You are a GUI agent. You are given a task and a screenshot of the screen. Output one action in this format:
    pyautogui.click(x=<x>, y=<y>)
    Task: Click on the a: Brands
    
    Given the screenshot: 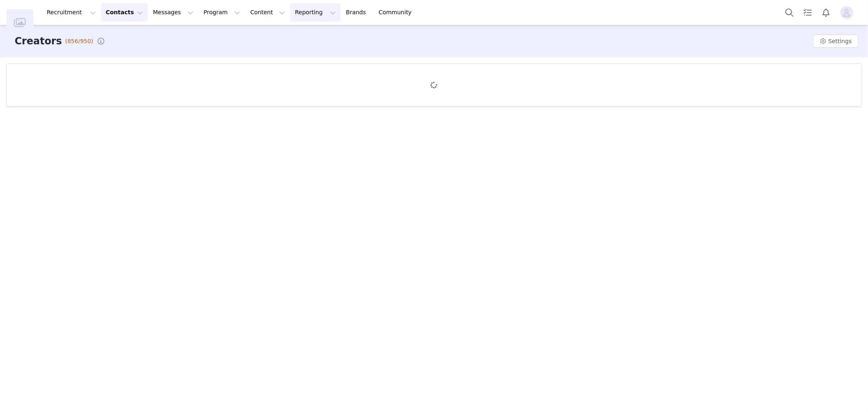 What is the action you would take?
    pyautogui.click(x=357, y=12)
    